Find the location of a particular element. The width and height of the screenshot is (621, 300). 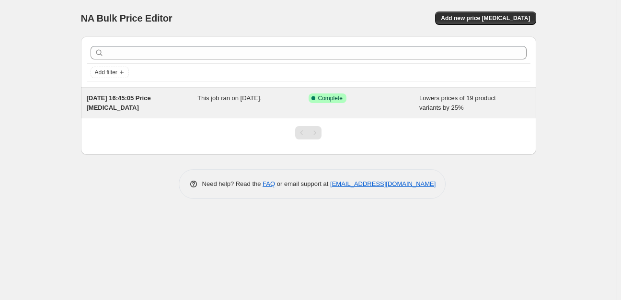

span: Complete is located at coordinates (330, 98).